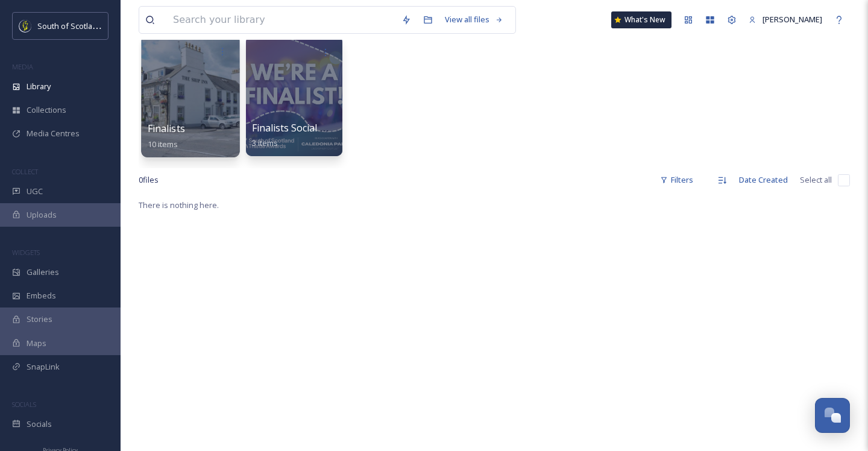 The image size is (868, 451). Describe the element at coordinates (473, 20) in the screenshot. I see `div: View all files` at that location.